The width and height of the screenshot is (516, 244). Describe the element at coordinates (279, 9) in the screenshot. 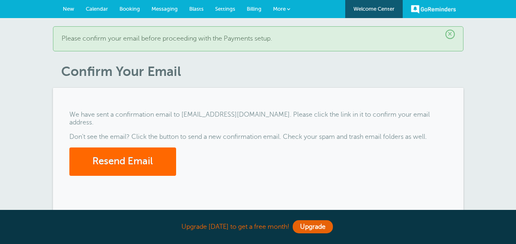

I see `span: More` at that location.